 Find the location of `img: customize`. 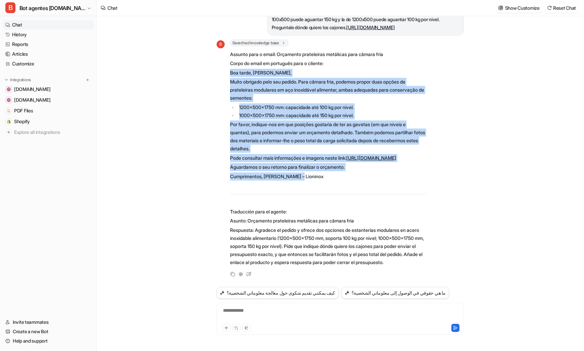

img: customize is located at coordinates (501, 8).